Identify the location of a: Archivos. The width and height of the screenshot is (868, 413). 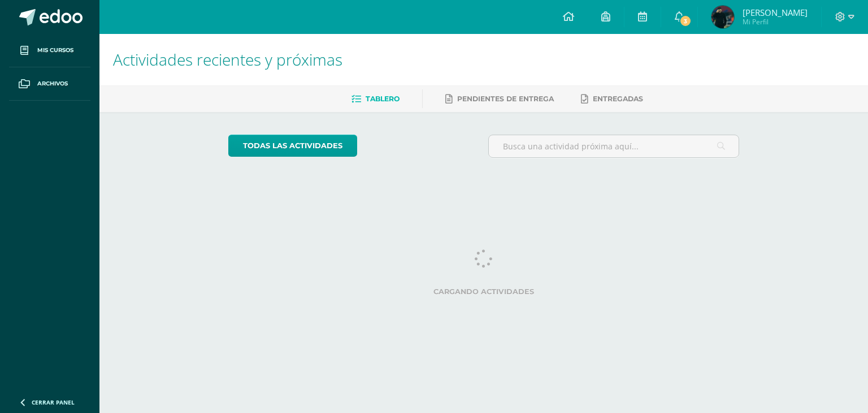
(49, 84).